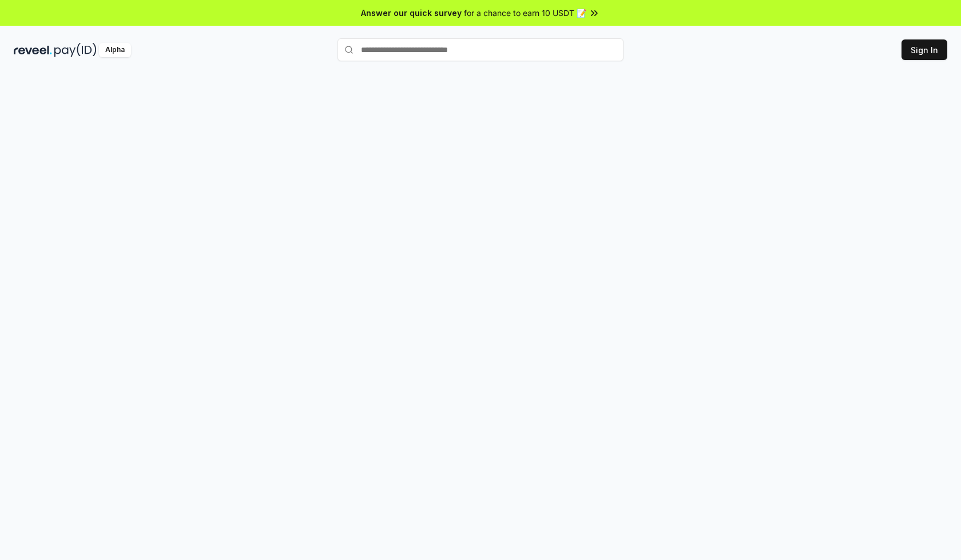  Describe the element at coordinates (525, 13) in the screenshot. I see `span: for a chance to earn 10 USDT 📝` at that location.